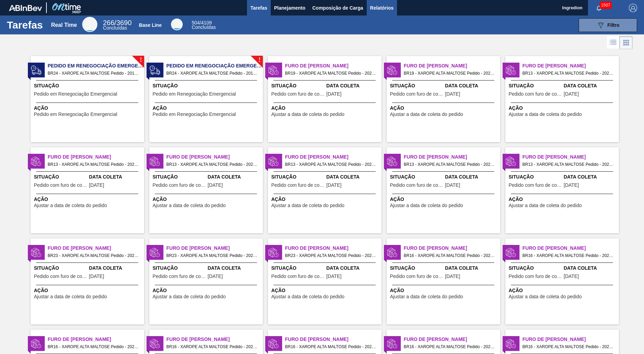 This screenshot has width=644, height=354. Describe the element at coordinates (215, 185) in the screenshot. I see `span: 11/09/2025` at that location.